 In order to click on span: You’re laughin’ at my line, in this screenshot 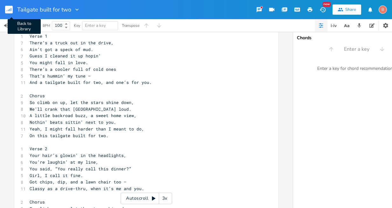, I will do `click(64, 162)`.